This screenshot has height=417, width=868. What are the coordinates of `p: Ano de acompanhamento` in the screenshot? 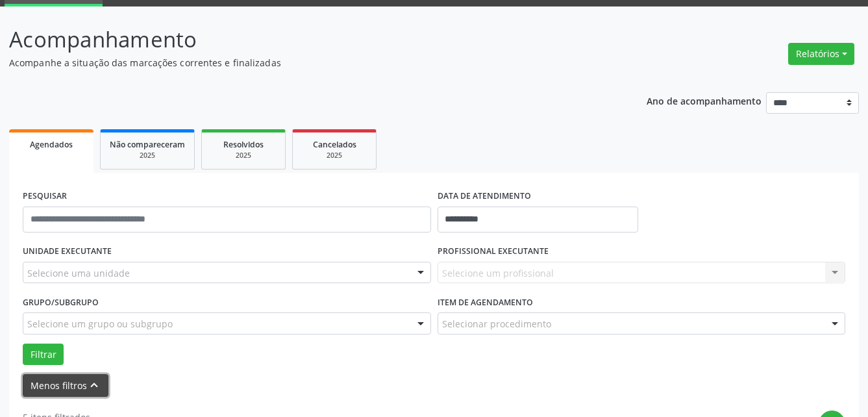 It's located at (704, 100).